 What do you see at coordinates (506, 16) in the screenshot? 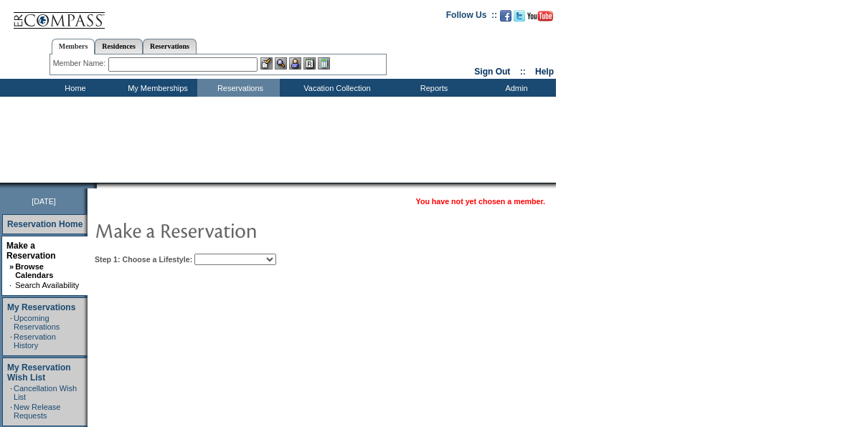
I see `img: Become our fan on Facebook` at bounding box center [506, 16].